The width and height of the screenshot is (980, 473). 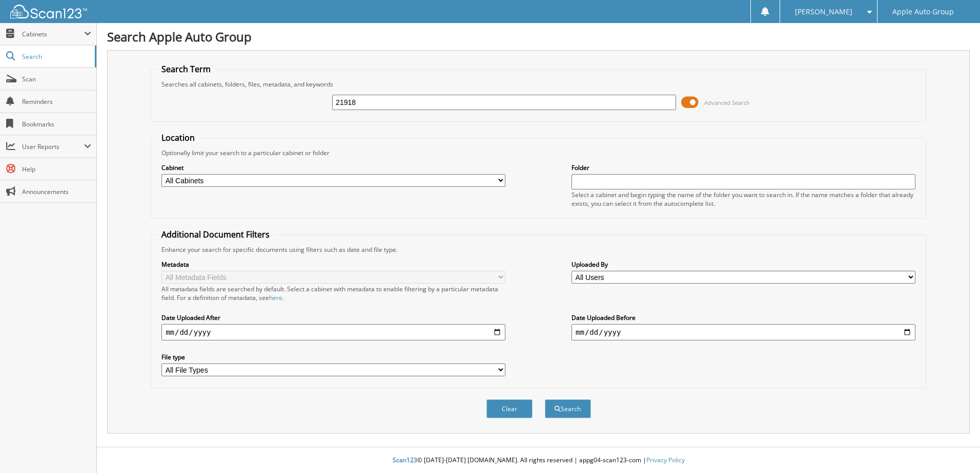 What do you see at coordinates (924, 12) in the screenshot?
I see `span: Apple Auto Group` at bounding box center [924, 12].